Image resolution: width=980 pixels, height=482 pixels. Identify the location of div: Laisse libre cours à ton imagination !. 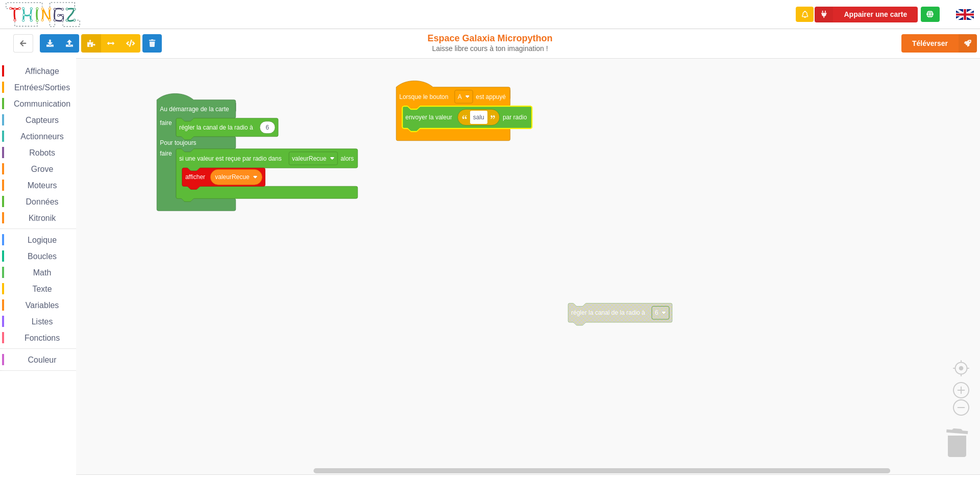
(490, 49).